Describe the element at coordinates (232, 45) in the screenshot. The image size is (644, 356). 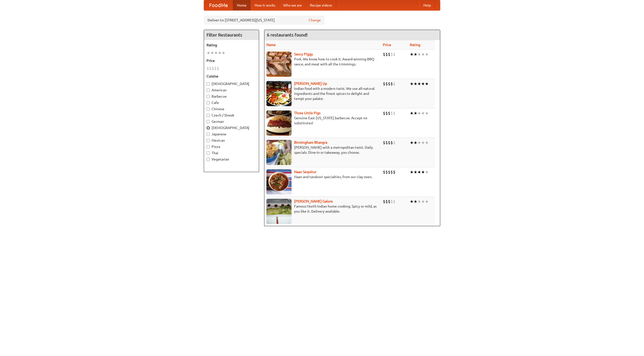
I see `h5: Rating` at that location.